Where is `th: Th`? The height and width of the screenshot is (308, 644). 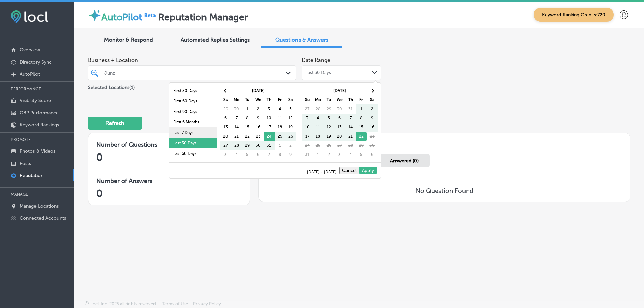 th: Th is located at coordinates (350, 100).